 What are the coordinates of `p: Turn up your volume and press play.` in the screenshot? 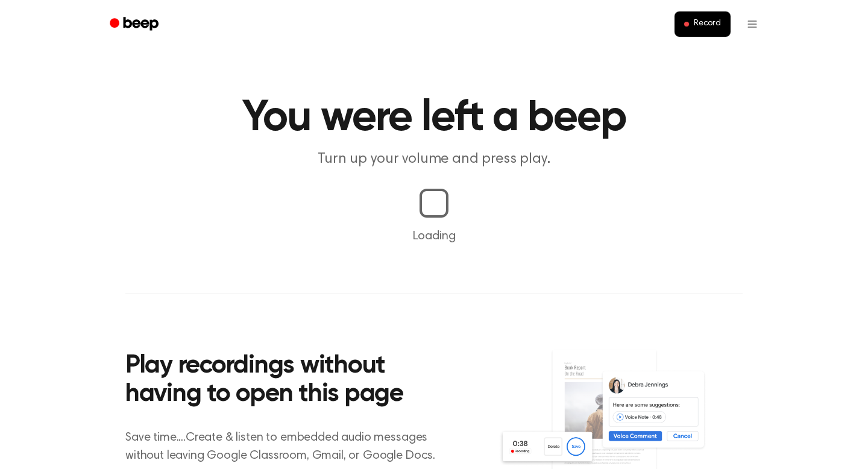 It's located at (434, 159).